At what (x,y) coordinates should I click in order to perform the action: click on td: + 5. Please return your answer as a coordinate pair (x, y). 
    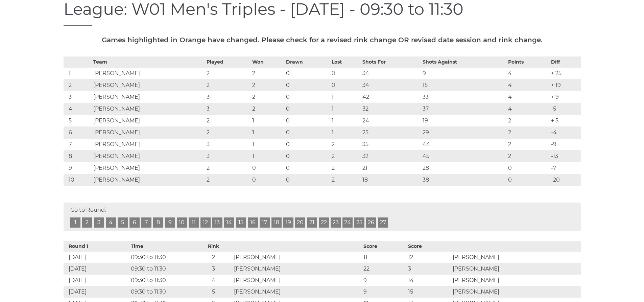
    Looking at the image, I should click on (564, 120).